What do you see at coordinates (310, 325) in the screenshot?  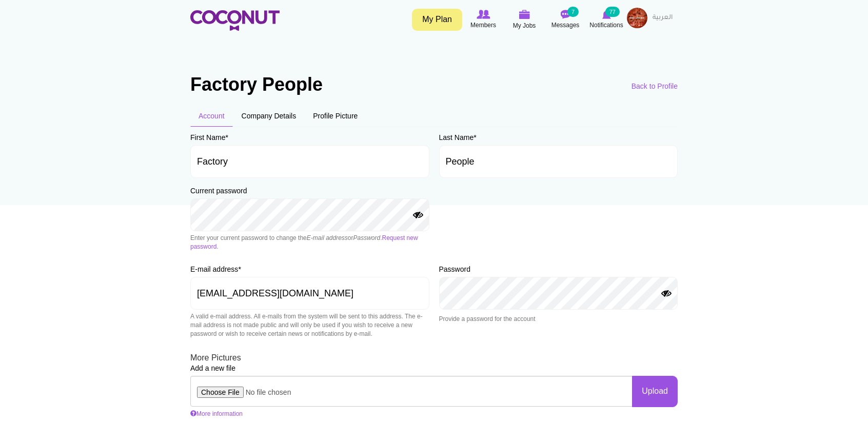 I see `div: A valid e-mail address. All e-mails from the system will be sent to this address. The e-mail addr...` at bounding box center [310, 325].